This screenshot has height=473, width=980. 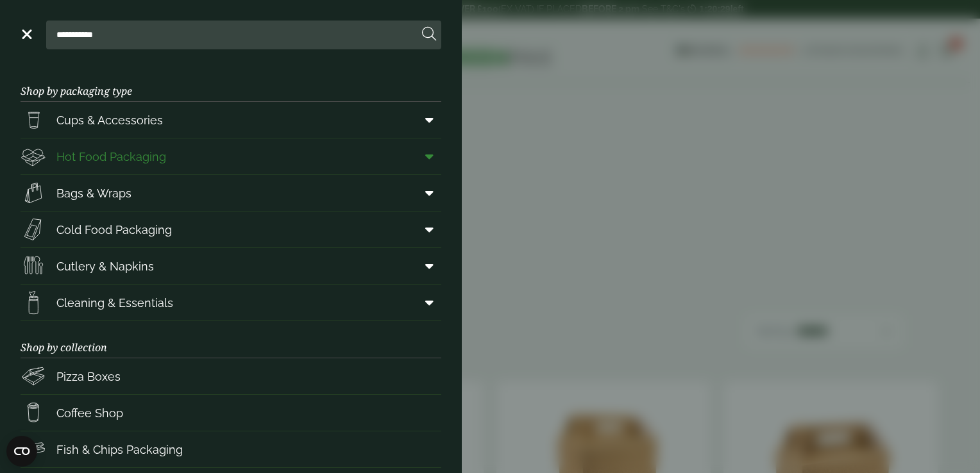 I want to click on img: Cutlery.svg, so click(x=33, y=266).